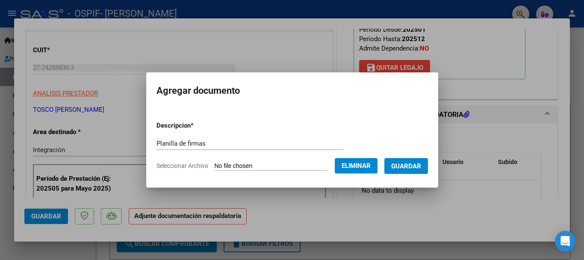 The image size is (584, 260). I want to click on h2: Agregar documento, so click(292, 91).